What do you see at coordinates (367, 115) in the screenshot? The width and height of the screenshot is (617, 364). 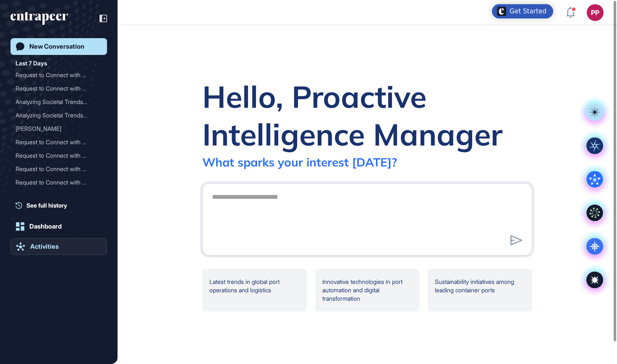 I see `div: Hello, Proactive Intelligence Manager` at bounding box center [367, 115].